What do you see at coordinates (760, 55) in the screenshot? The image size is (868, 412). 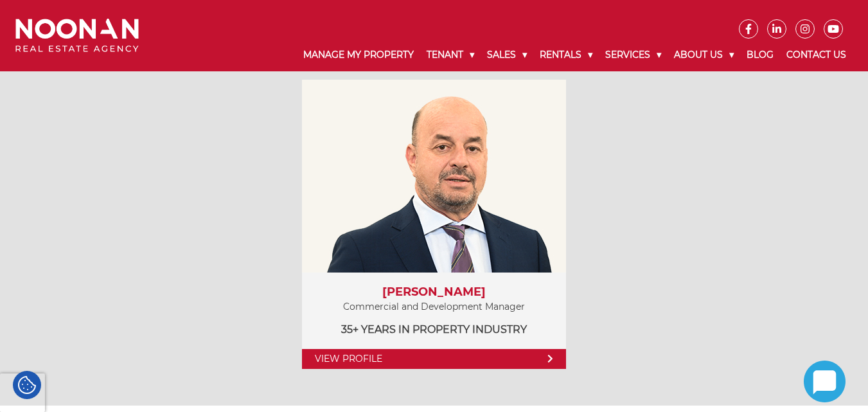 I see `a: Blog` at bounding box center [760, 55].